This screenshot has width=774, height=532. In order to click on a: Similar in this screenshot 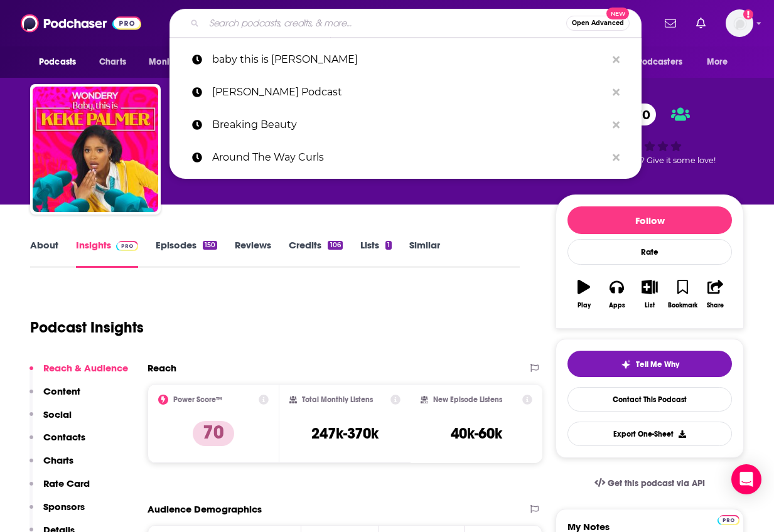, I will do `click(424, 253)`.